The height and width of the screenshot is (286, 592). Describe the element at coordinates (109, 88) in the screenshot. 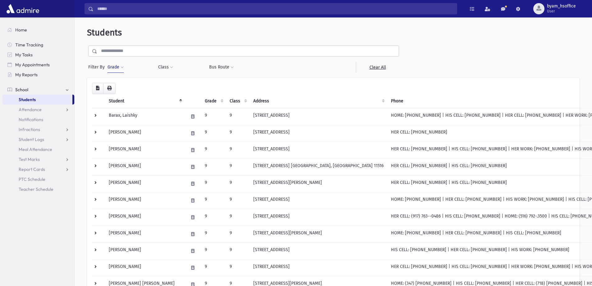

I see `button: Print` at that location.